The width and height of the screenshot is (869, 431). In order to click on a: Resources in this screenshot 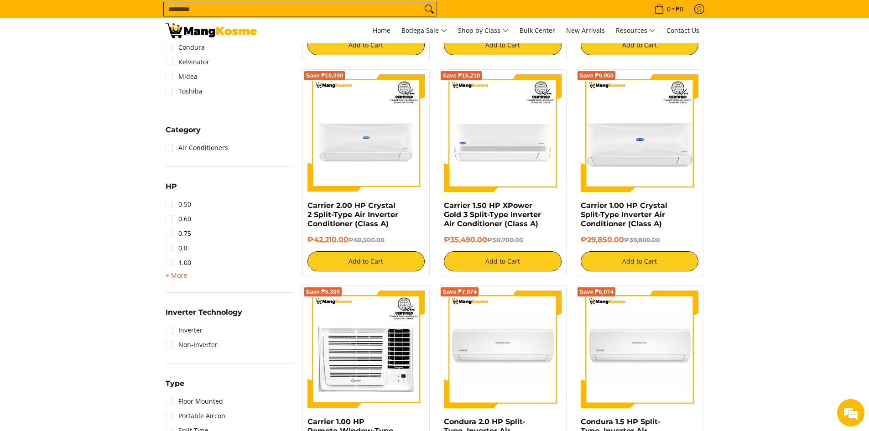, I will do `click(636, 31)`.